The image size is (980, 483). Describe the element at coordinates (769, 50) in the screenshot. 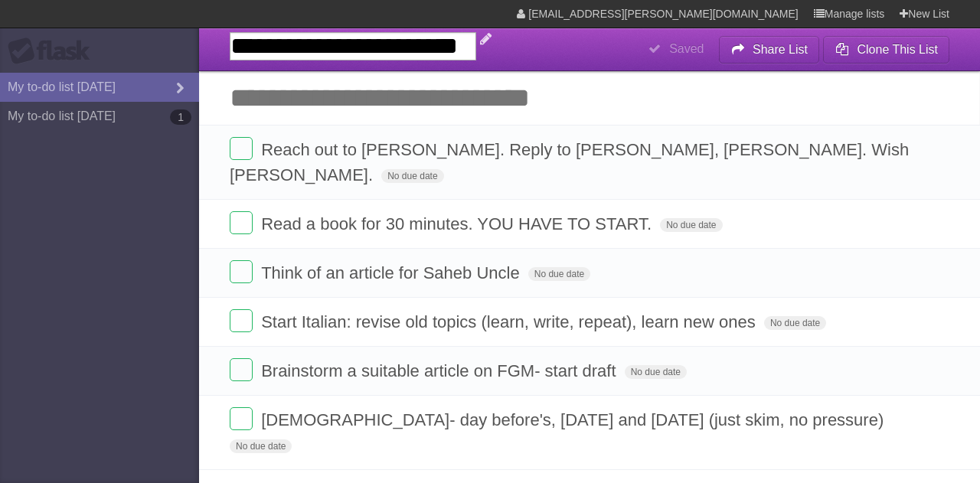

I see `button: Share List` at that location.